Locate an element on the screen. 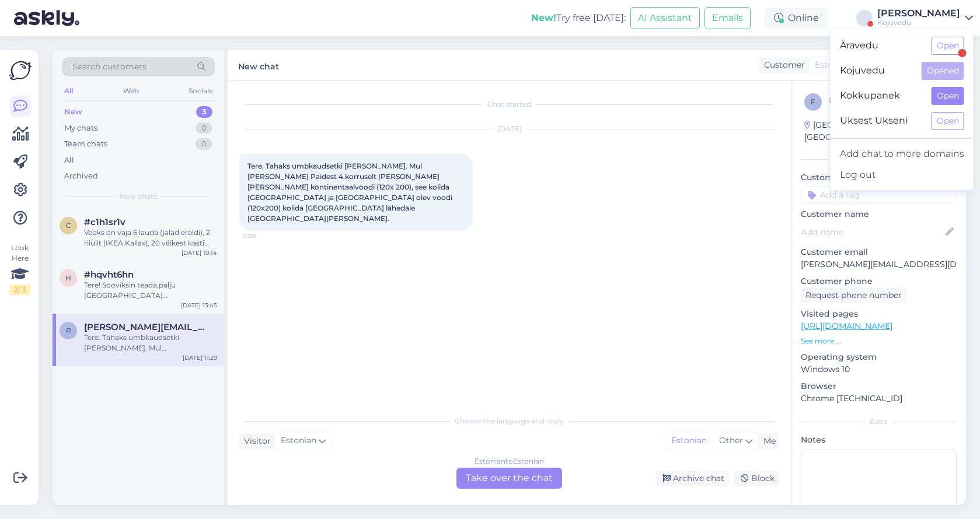  div: # frkcomfn is located at coordinates (865, 100).